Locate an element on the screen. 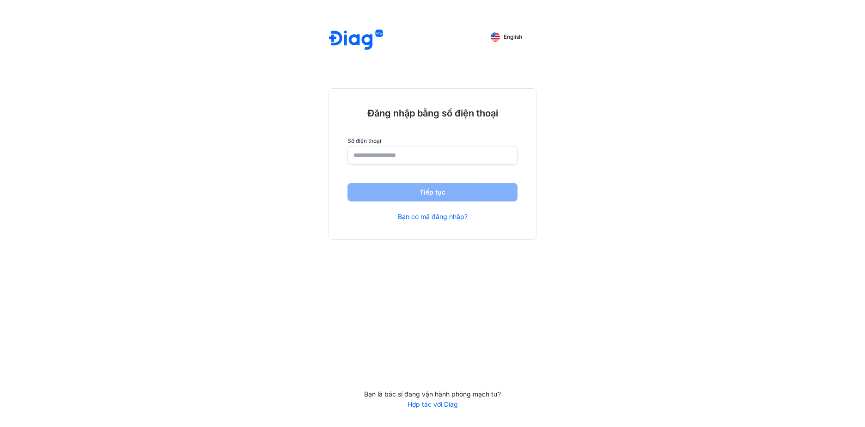  a: Bạn có mã đăng nhập? is located at coordinates (433, 217).